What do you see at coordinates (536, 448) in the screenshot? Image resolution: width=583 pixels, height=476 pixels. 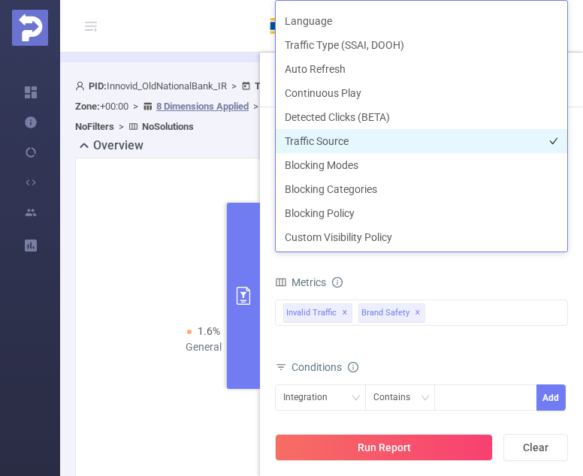 I see `button: Clear` at bounding box center [536, 448].